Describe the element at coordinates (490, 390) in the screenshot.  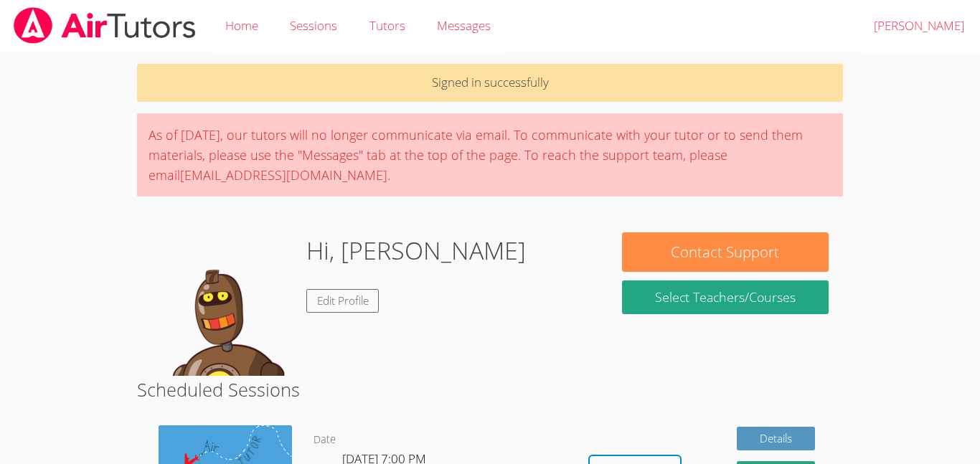
I see `h2: Scheduled Sessions` at that location.